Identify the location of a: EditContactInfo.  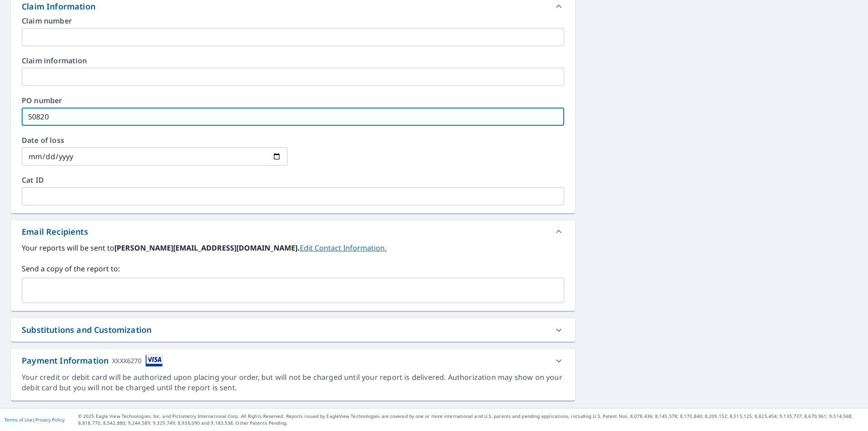
(343, 248).